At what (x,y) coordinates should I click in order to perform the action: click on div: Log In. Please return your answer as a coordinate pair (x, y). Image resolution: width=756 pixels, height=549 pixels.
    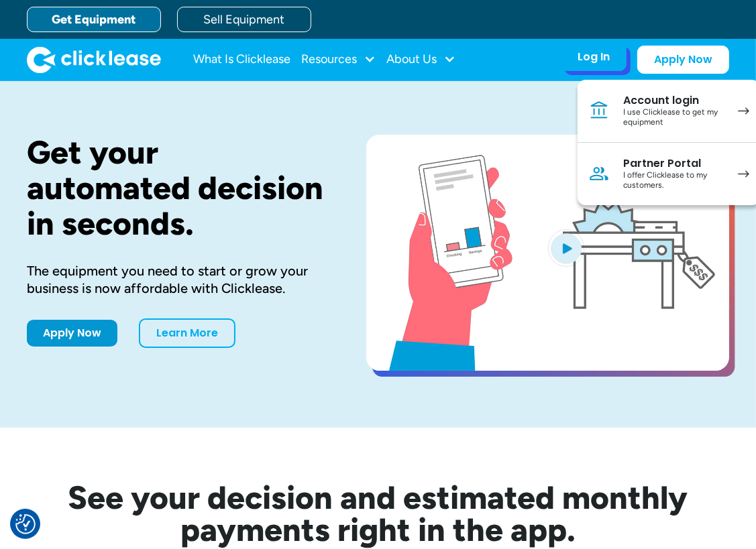
    Looking at the image, I should click on (594, 57).